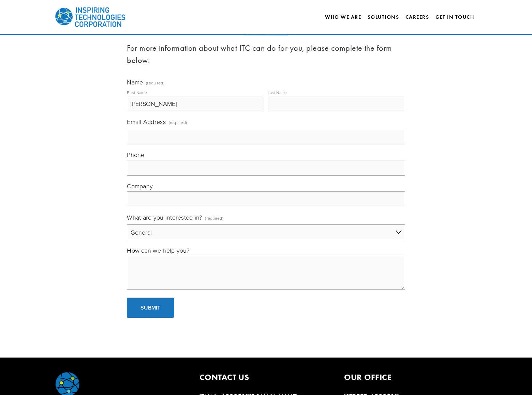 Image resolution: width=532 pixels, height=395 pixels. Describe the element at coordinates (367, 377) in the screenshot. I see `strong: OUR OFFICE` at that location.